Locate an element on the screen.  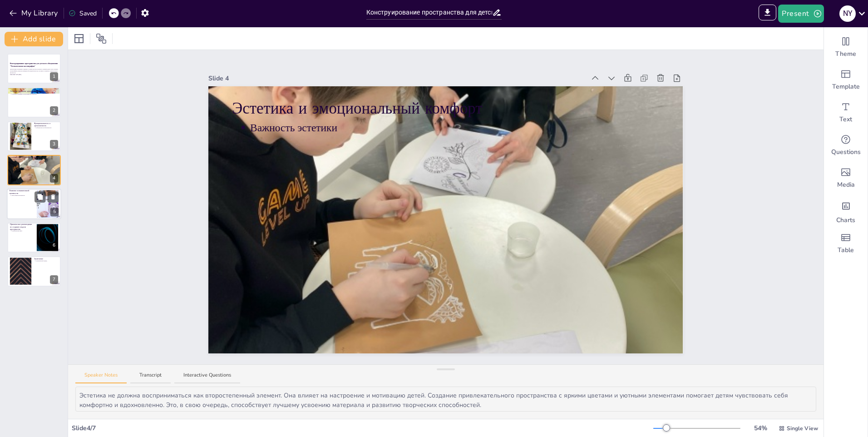
button: Duplicate Slide is located at coordinates (40, 197).